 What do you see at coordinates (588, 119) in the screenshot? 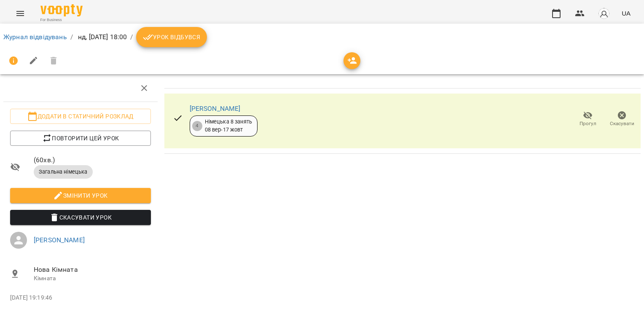
I see `button: Прогул` at bounding box center [588, 119].